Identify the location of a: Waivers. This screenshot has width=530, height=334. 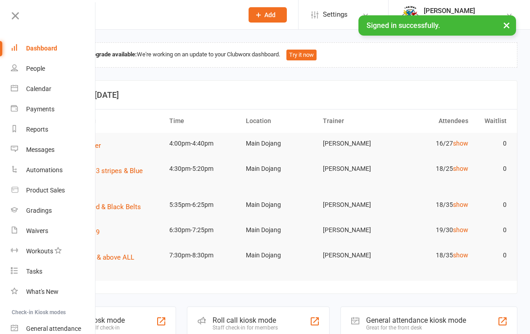
(53, 231).